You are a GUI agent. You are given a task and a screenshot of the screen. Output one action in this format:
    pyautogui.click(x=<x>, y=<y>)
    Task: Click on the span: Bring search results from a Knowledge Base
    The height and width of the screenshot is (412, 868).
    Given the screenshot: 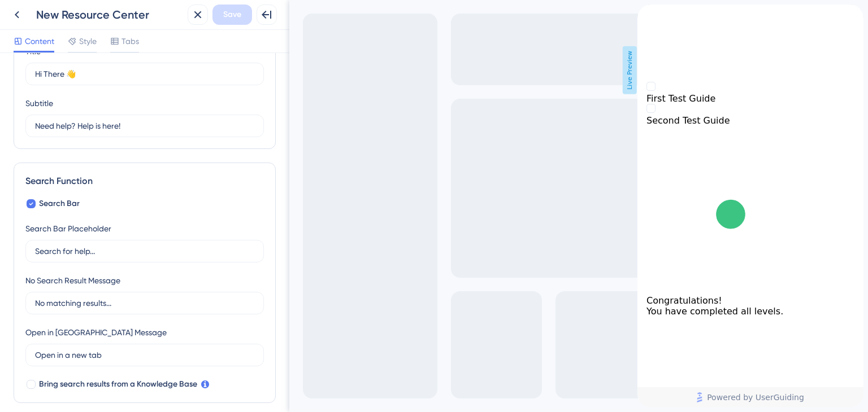 What is the action you would take?
    pyautogui.click(x=118, y=385)
    